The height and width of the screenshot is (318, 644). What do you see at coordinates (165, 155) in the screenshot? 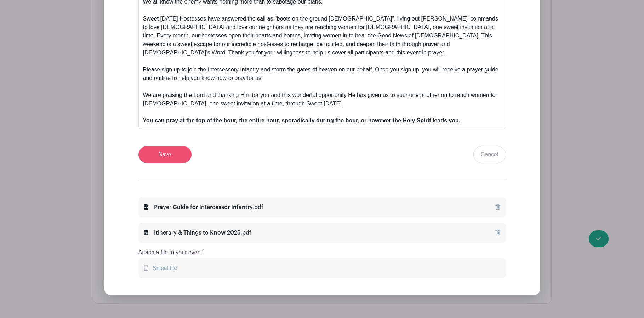
I see `input: Save` at bounding box center [165, 155].